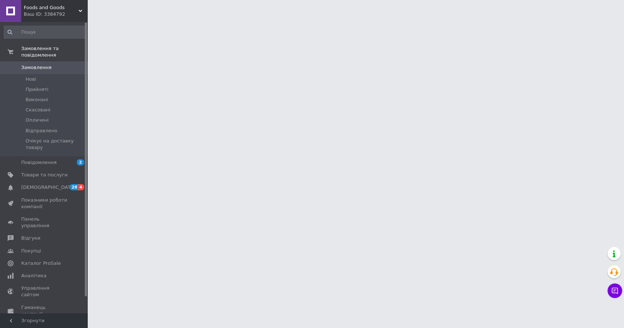 This screenshot has width=624, height=328. I want to click on span: Нові, so click(31, 79).